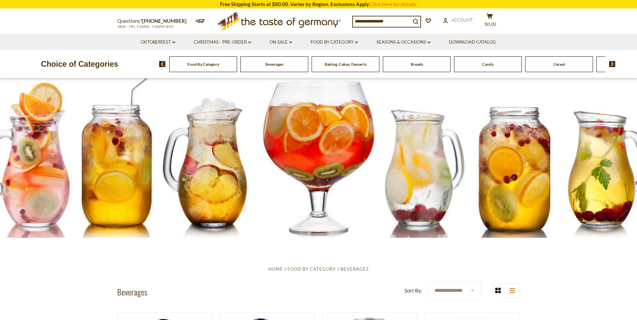 Image resolution: width=637 pixels, height=320 pixels. I want to click on a: Oktoberfest, so click(158, 42).